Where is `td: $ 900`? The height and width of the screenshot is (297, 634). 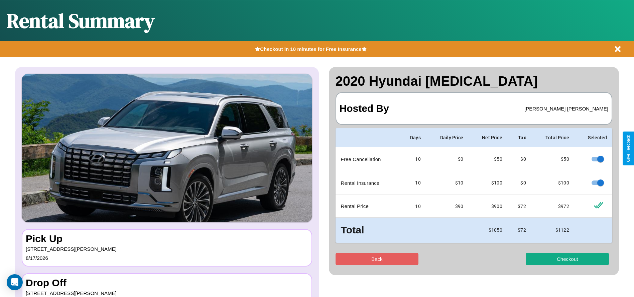 td: $ 900 is located at coordinates (488, 206).